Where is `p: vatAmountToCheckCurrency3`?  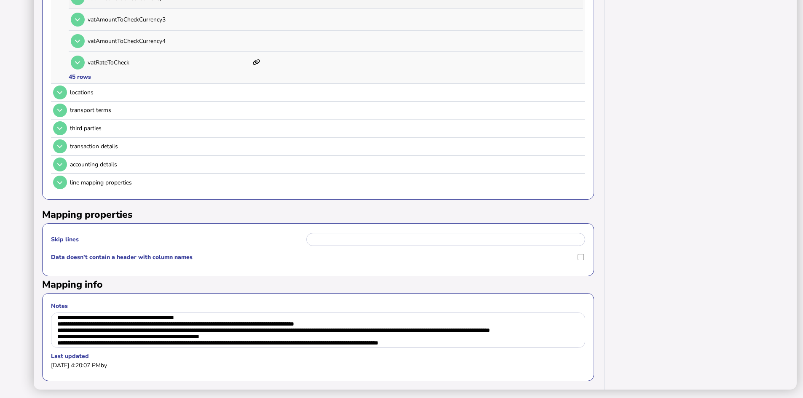 p: vatAmountToCheckCurrency3 is located at coordinates (168, 19).